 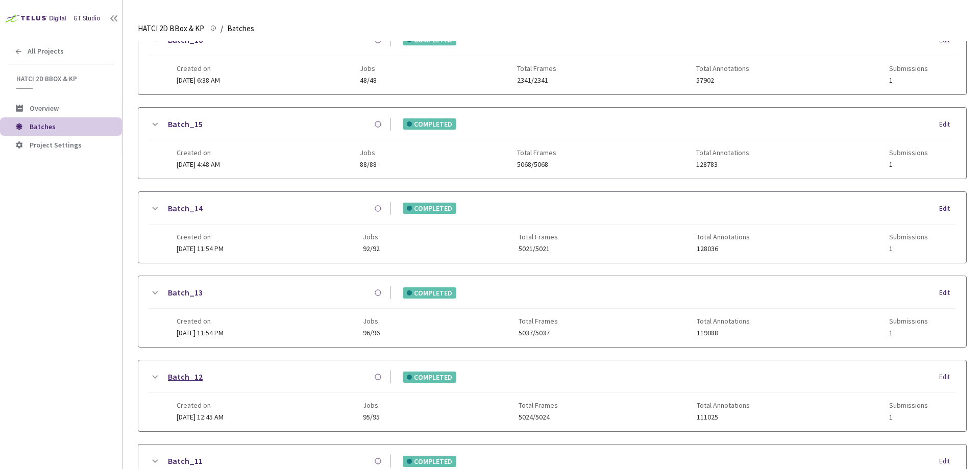 I want to click on a: Batch_15, so click(x=185, y=124).